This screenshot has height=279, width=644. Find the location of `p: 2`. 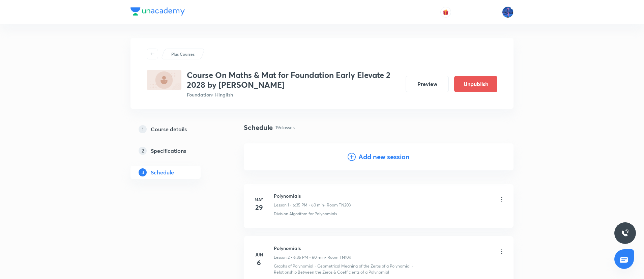

p: 2 is located at coordinates (143, 151).